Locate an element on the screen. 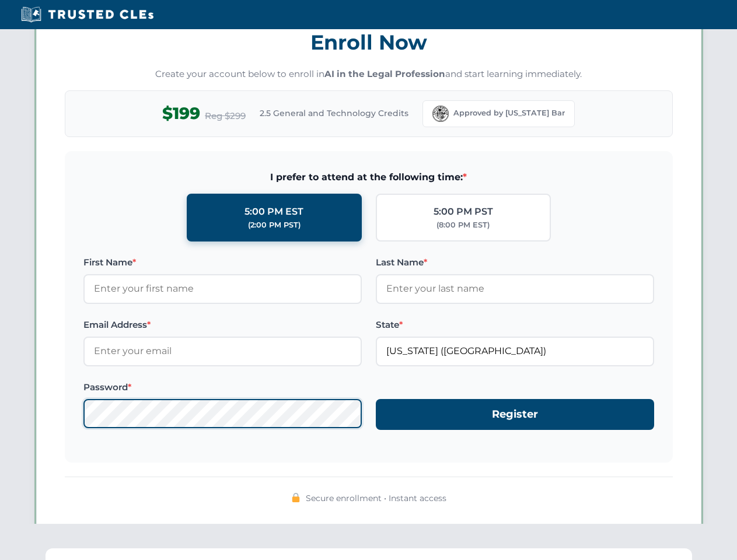 The height and width of the screenshot is (560, 737). div: 5:00 PM PST is located at coordinates (463, 212).